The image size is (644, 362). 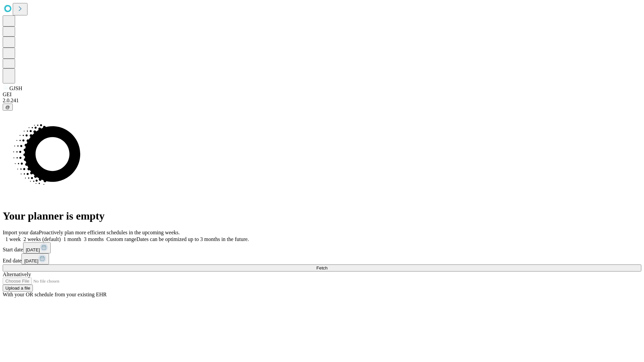 What do you see at coordinates (42, 239) in the screenshot?
I see `span: 2 weeks (default)` at bounding box center [42, 239].